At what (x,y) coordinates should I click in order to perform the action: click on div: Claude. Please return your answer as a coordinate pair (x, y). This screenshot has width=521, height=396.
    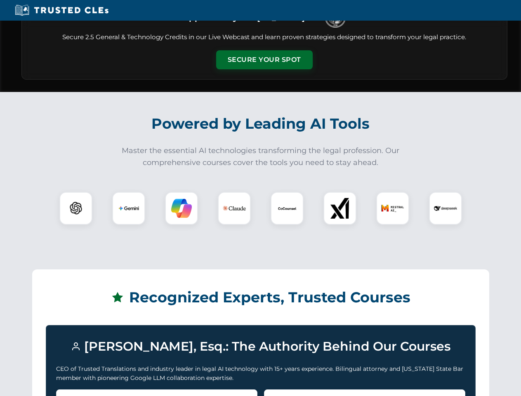
    Looking at the image, I should click on (234, 208).